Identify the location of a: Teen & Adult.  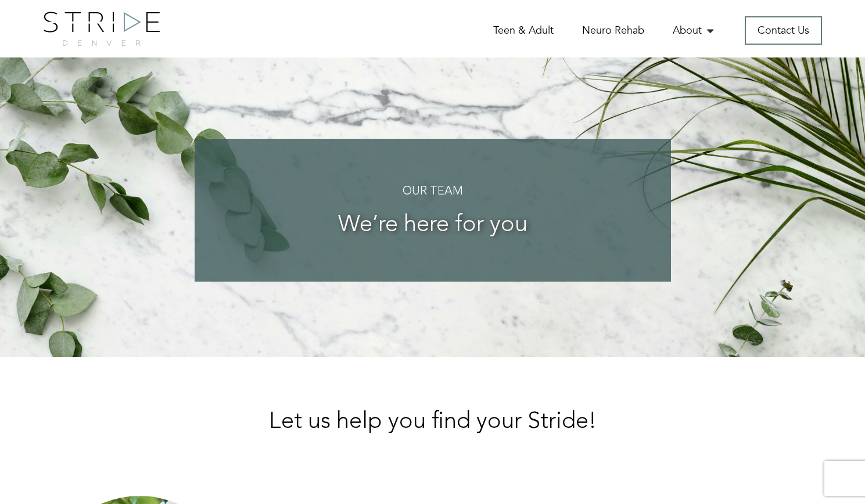
(523, 31).